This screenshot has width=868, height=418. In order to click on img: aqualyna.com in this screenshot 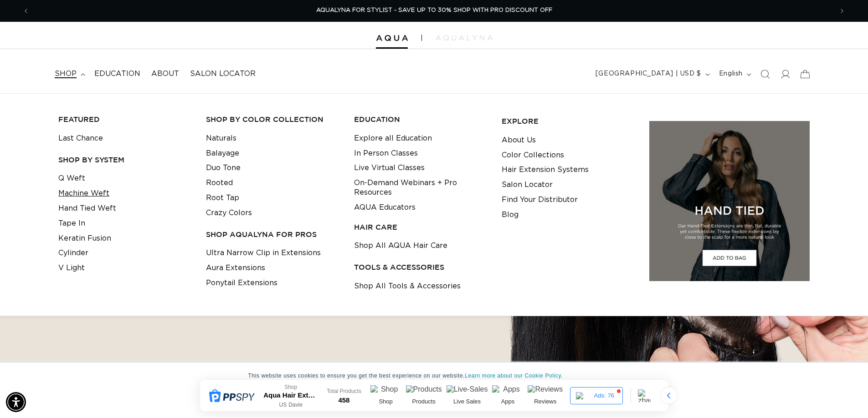, I will do `click(464, 38)`.